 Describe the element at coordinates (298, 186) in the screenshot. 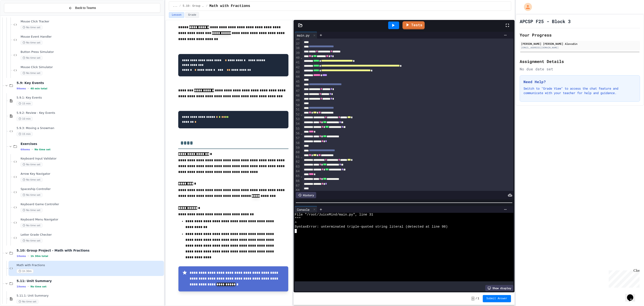

I see `div: 67` at that location.